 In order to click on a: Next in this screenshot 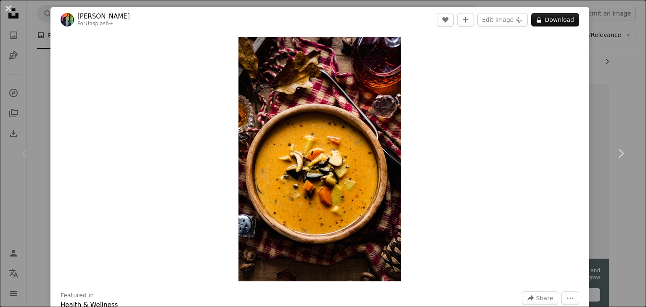, I will do `click(621, 153)`.